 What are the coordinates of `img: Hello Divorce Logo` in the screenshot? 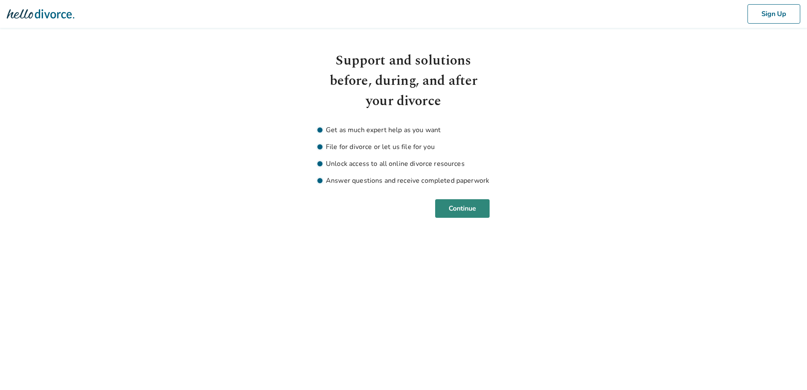 It's located at (41, 14).